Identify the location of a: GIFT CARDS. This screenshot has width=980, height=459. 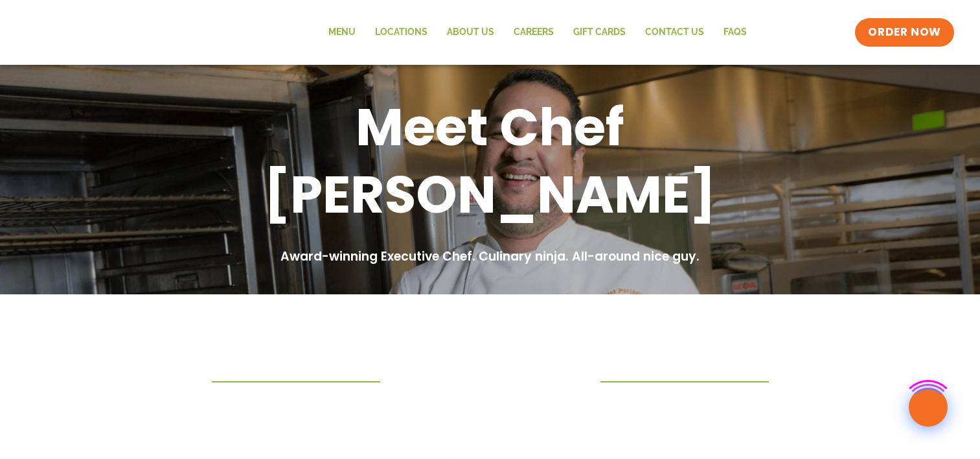
(599, 33).